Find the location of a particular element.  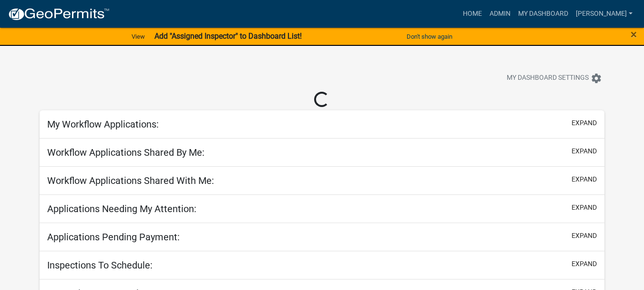

h5: Applications Pending Payment: is located at coordinates (114, 237).